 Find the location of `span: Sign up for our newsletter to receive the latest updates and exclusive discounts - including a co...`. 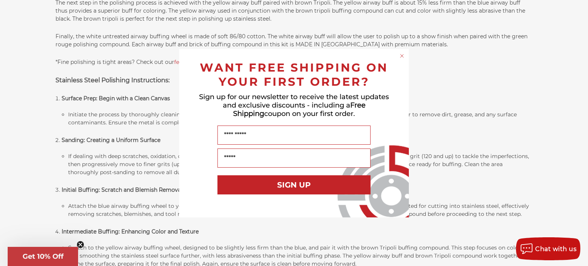

span: Sign up for our newsletter to receive the latest updates and exclusive discounts - including a co... is located at coordinates (294, 105).